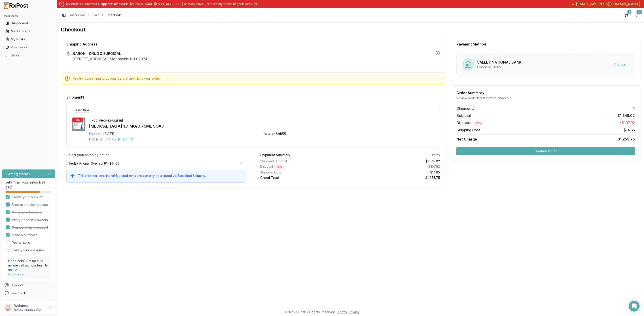 Image resolution: width=644 pixels, height=316 pixels. What do you see at coordinates (342, 312) in the screenshot?
I see `a: Terms` at bounding box center [342, 312].